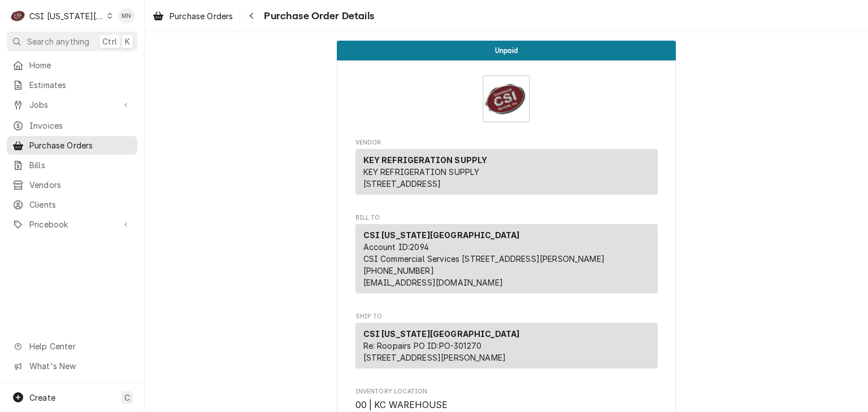 This screenshot has width=868, height=412. Describe the element at coordinates (72, 41) in the screenshot. I see `button: Search anythingCtrlK` at that location.